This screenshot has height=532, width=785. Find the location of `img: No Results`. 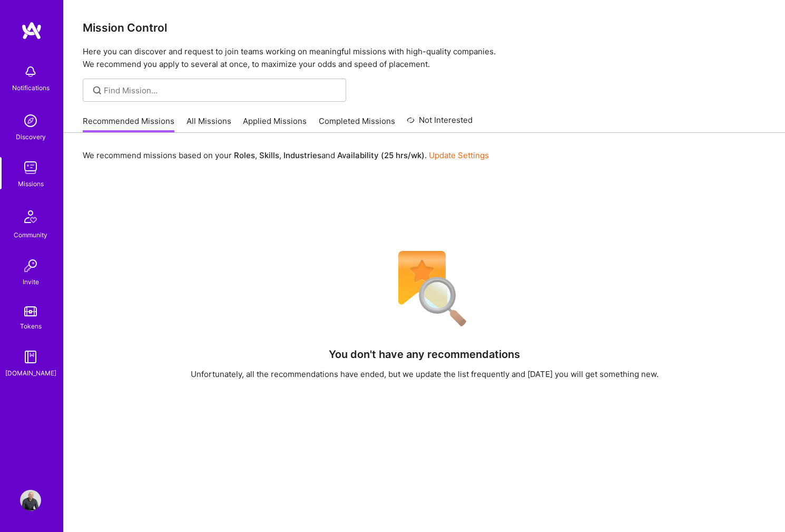

img: No Results is located at coordinates (424, 289).